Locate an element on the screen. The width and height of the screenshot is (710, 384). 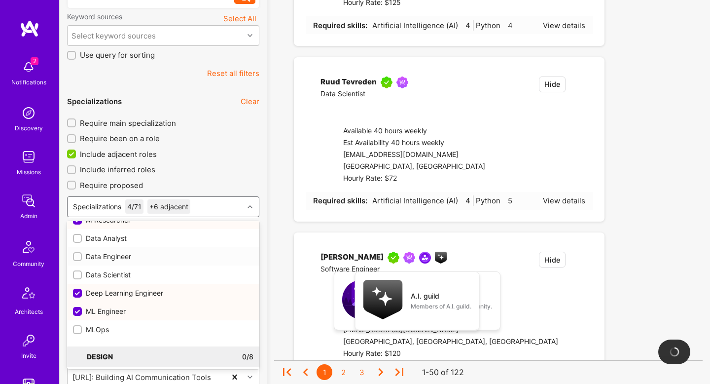
div: Invite is located at coordinates (29, 355).